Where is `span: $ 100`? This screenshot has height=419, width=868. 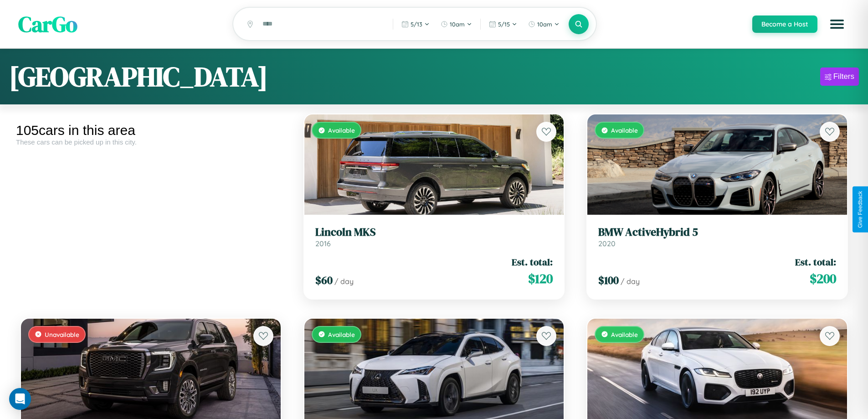 span: $ 100 is located at coordinates (609, 280).